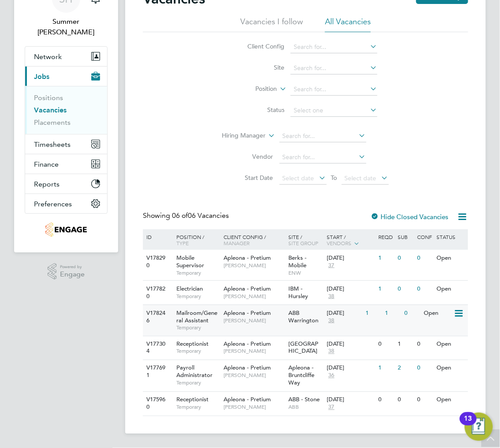  What do you see at coordinates (47, 164) in the screenshot?
I see `span: Finance` at bounding box center [47, 164].